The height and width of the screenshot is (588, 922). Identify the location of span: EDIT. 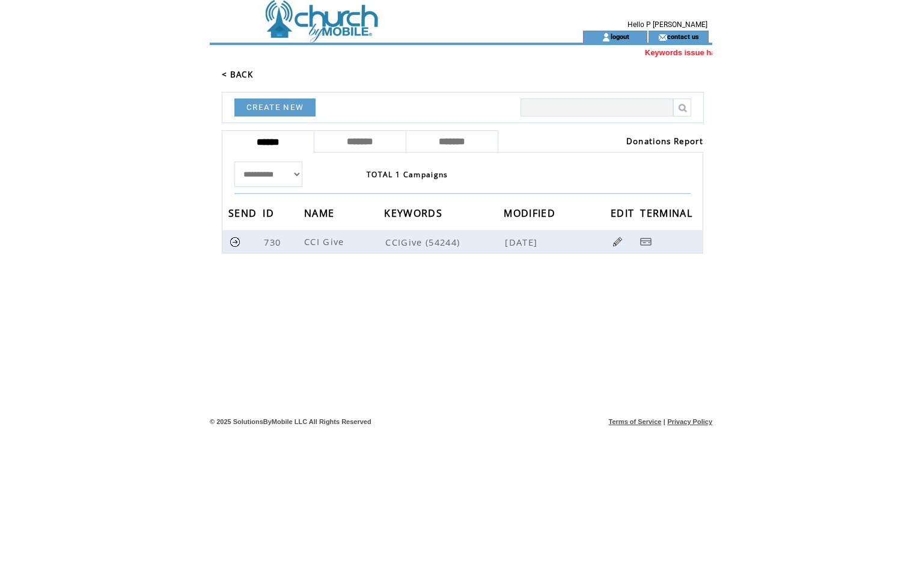
(624, 215).